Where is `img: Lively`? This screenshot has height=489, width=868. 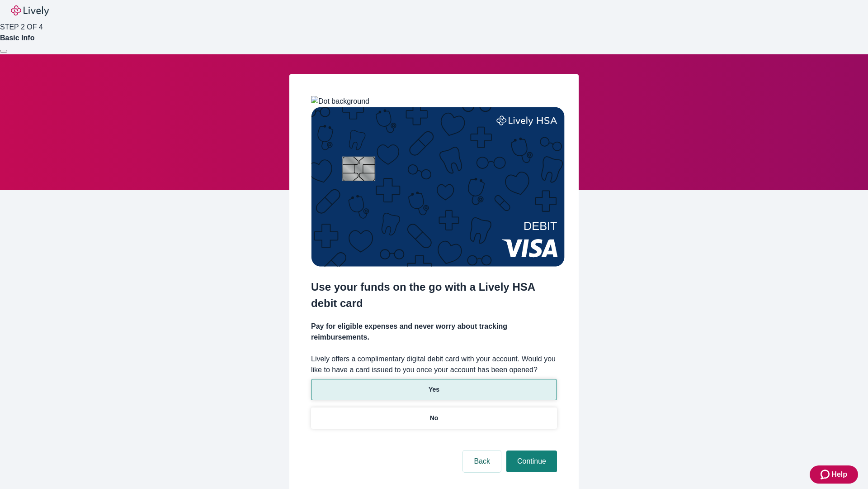 img: Lively is located at coordinates (30, 11).